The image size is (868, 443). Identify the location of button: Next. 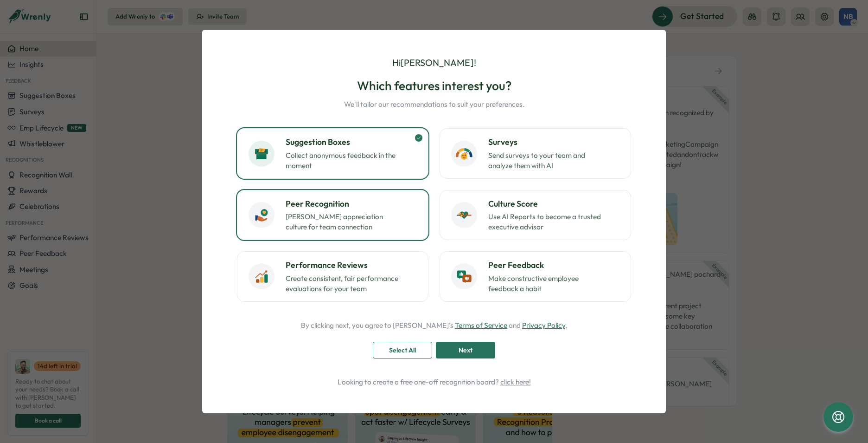
(465, 350).